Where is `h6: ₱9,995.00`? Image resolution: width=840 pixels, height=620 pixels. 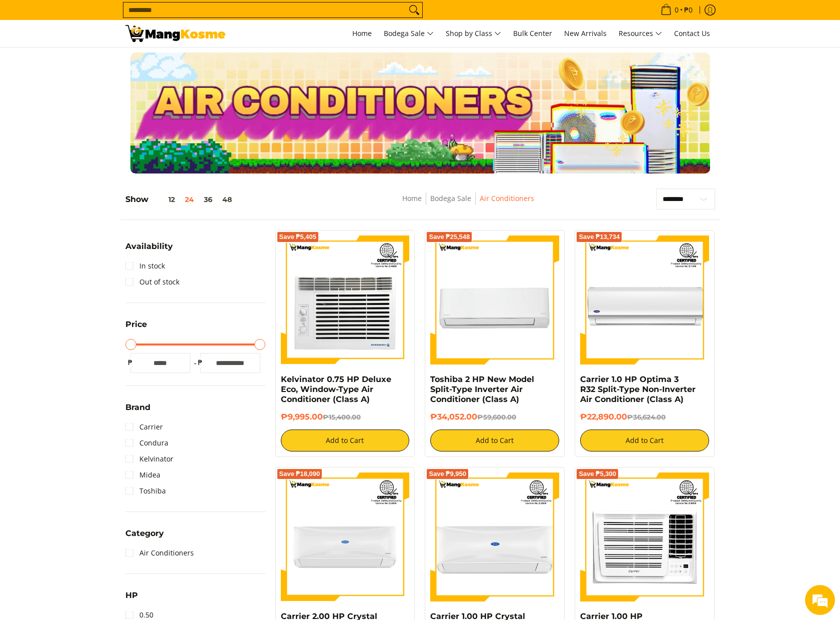
h6: ₱9,995.00 is located at coordinates (345, 417).